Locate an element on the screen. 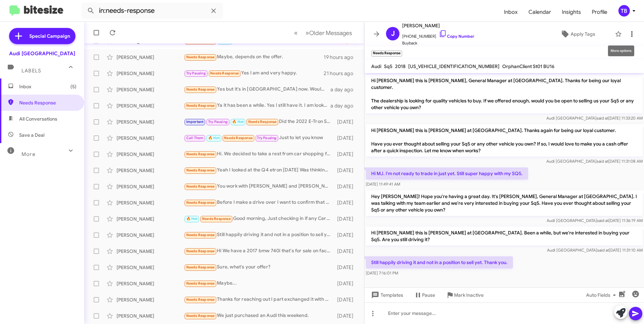  div: Maybe, depends on the offer. is located at coordinates (254, 57).